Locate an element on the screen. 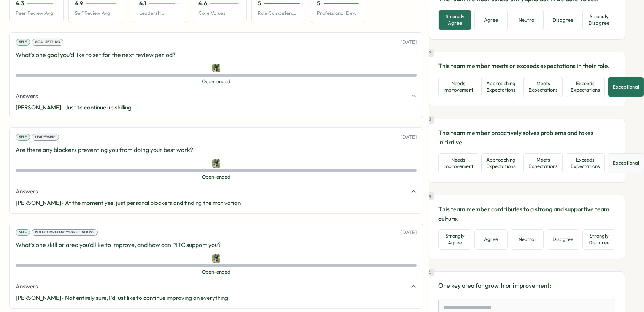  p: Leadership is located at coordinates (160, 13).